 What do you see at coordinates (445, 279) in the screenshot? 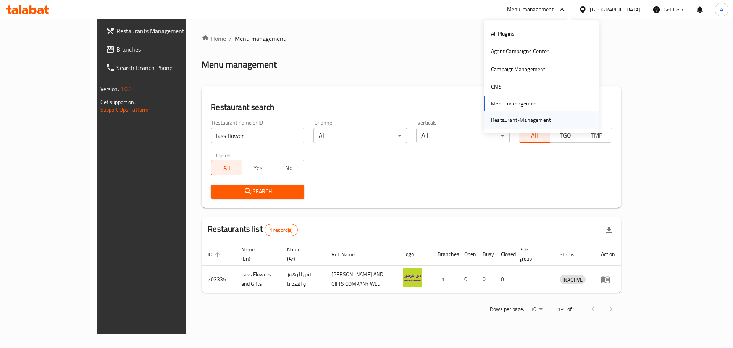
I see `td: 1` at bounding box center [445, 279].